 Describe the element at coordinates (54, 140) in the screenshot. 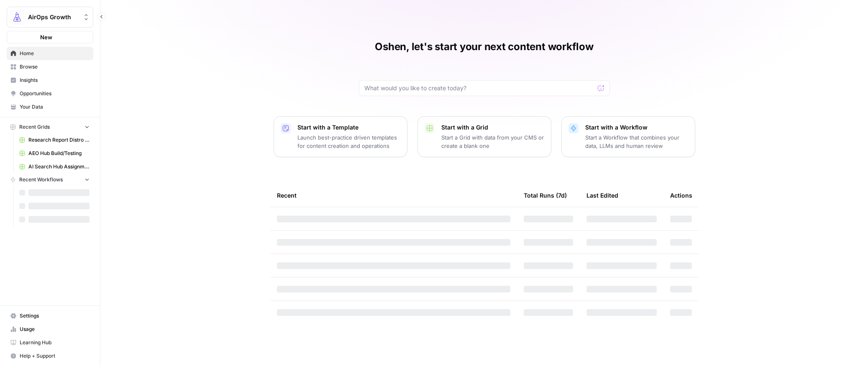

I see `a: Research Report Distro Workflows` at that location.